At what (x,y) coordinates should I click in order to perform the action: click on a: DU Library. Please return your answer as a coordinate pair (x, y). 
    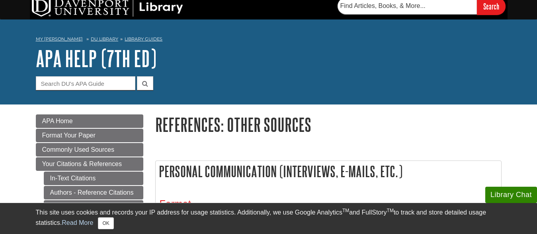
    Looking at the image, I should click on (104, 39).